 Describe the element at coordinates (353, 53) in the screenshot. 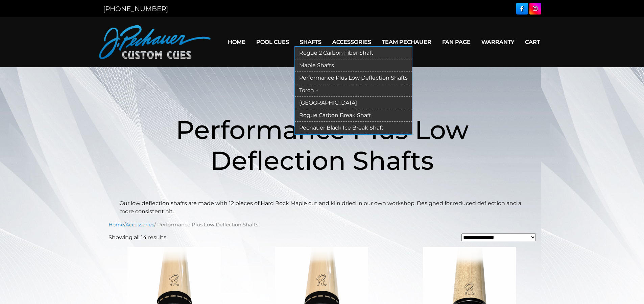

I see `a: Rogue 2 Carbon Fiber Shaft` at that location.